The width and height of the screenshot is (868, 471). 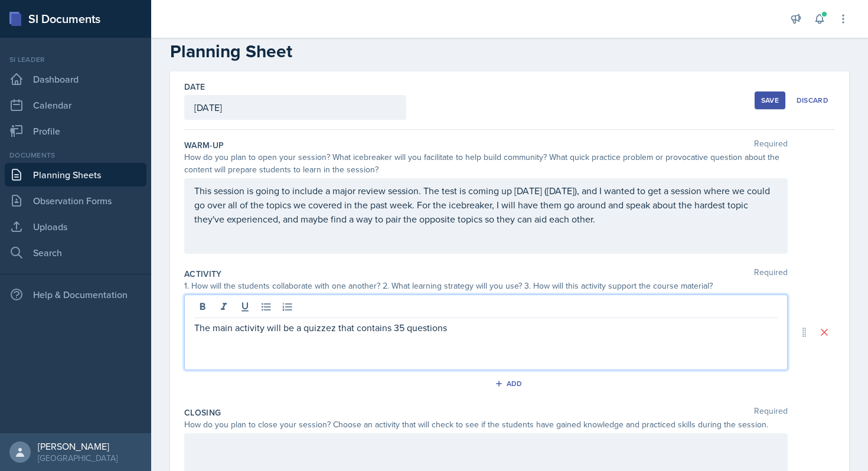 I want to click on label: Date, so click(x=194, y=87).